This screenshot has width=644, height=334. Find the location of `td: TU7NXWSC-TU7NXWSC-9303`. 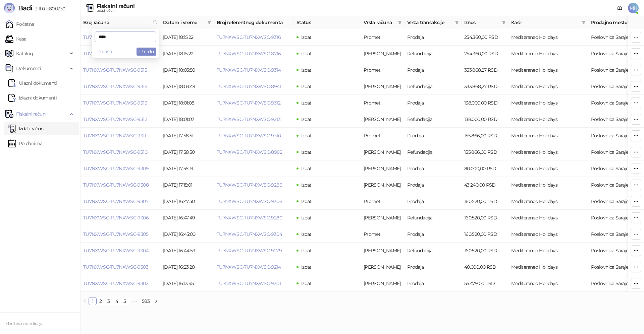

td: TU7NXWSC-TU7NXWSC-9303 is located at coordinates (120, 267).